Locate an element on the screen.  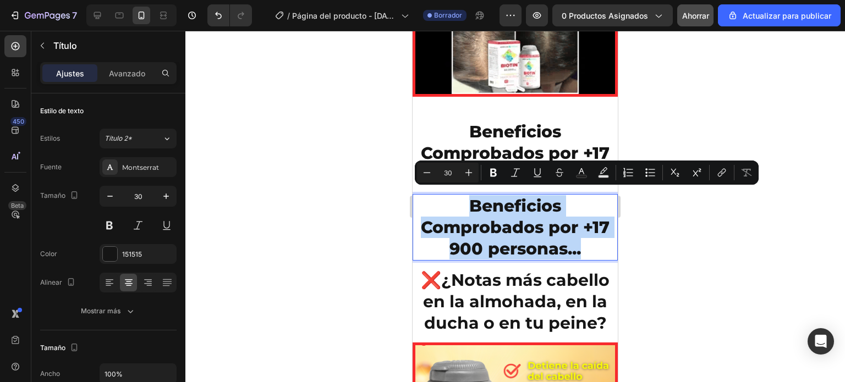
div: Deshacer/Rehacer is located at coordinates (229, 15).